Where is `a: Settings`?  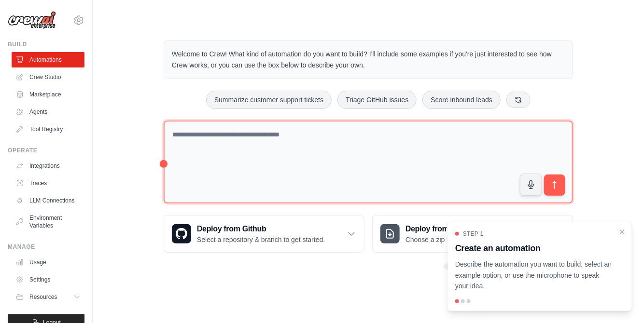
a: Settings is located at coordinates (48, 280).